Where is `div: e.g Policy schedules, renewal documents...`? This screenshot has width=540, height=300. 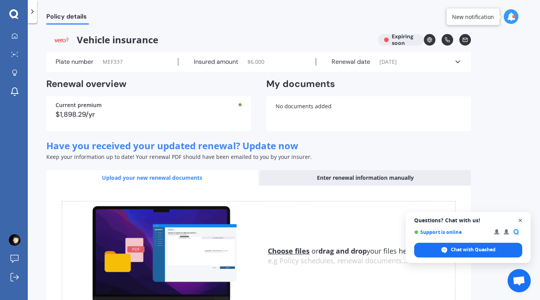
div: e.g Policy schedules, renewal documents... is located at coordinates (361, 261).